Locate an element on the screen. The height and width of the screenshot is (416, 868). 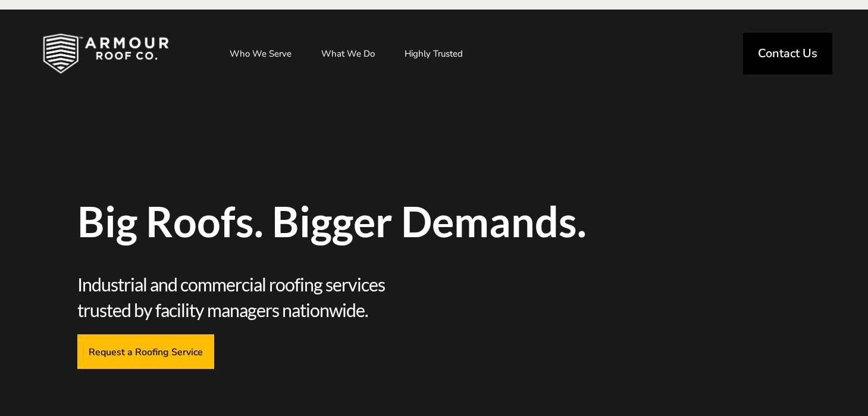
a: Contact Us is located at coordinates (788, 54).